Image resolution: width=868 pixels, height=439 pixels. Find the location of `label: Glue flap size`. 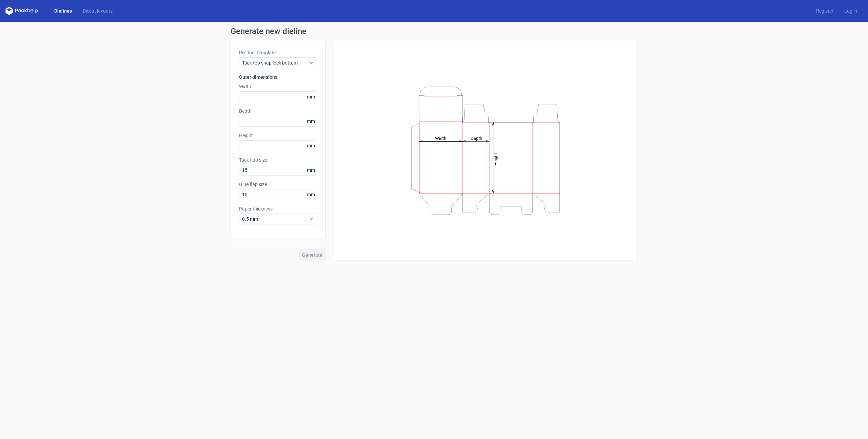

label: Glue flap size is located at coordinates (278, 184).